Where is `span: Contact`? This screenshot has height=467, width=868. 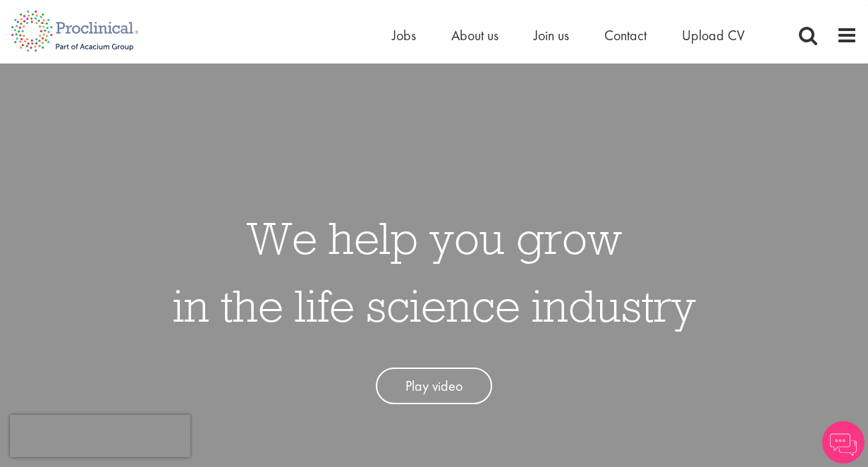
span: Contact is located at coordinates (625, 35).